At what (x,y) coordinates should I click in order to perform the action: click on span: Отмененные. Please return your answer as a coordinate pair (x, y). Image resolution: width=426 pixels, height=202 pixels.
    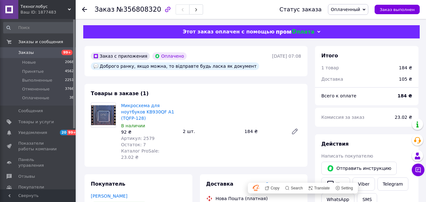
    Looking at the image, I should click on (36, 89).